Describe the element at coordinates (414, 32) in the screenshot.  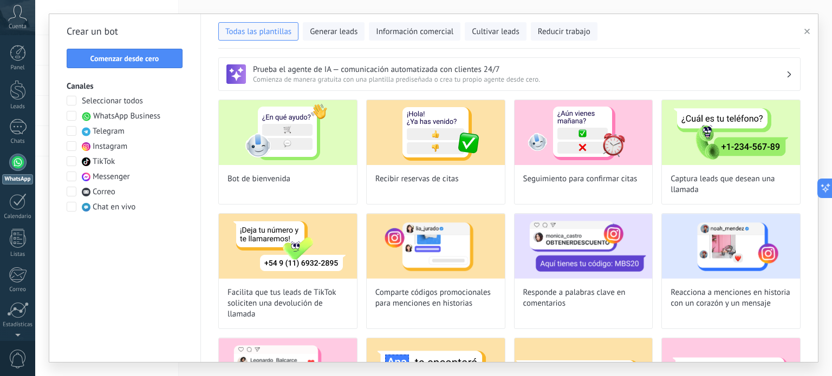
I see `span: Información comercial` at that location.